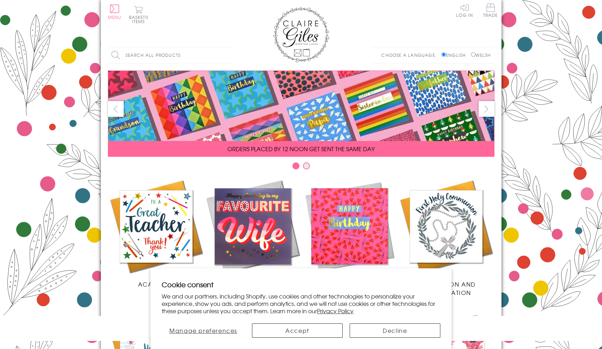 The image size is (602, 349). What do you see at coordinates (301, 35) in the screenshot?
I see `img: Claire Giles Greetings Cards` at bounding box center [301, 35].